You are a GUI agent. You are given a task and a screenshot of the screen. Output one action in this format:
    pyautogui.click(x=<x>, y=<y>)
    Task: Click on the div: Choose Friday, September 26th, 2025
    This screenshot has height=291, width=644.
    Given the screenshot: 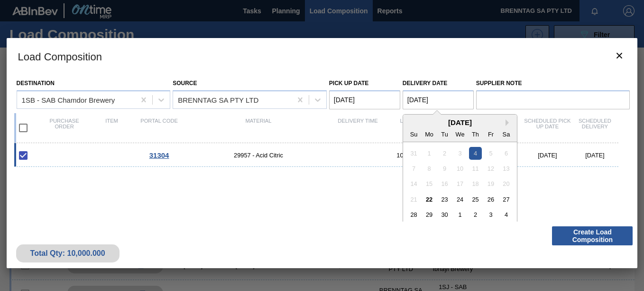 What is the action you would take?
    pyautogui.click(x=491, y=199)
    